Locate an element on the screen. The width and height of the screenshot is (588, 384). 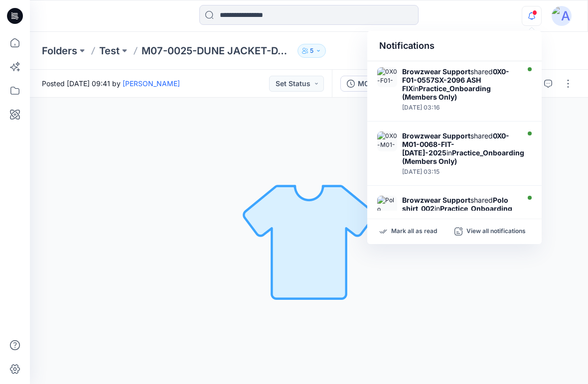
p: View all notifications is located at coordinates (496, 232).